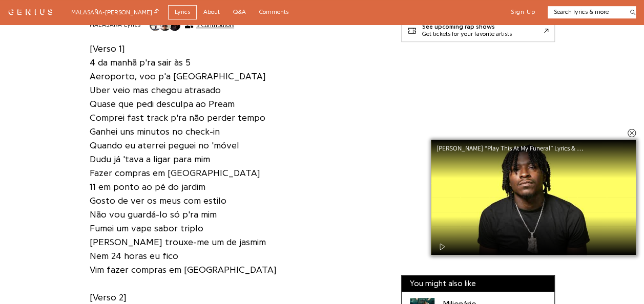  Describe the element at coordinates (215, 25) in the screenshot. I see `span: 3 Contributors` at that location.